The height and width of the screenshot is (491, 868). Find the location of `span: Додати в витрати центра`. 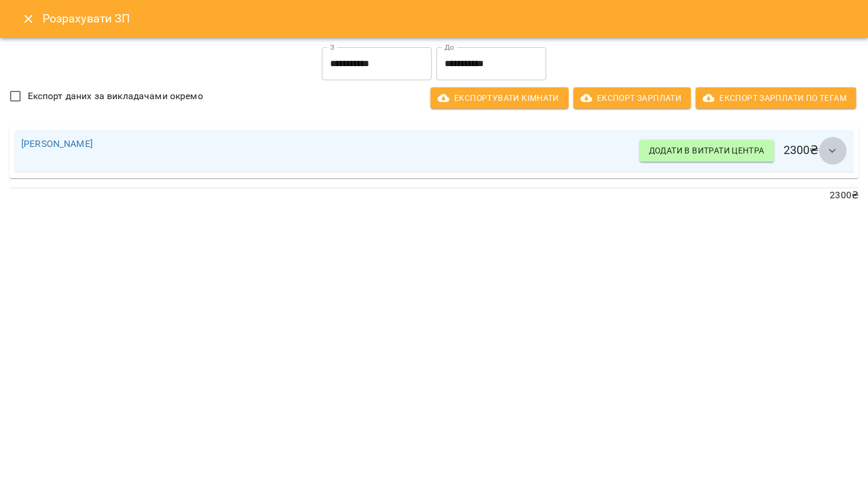

span: Додати в витрати центра is located at coordinates (707, 151).